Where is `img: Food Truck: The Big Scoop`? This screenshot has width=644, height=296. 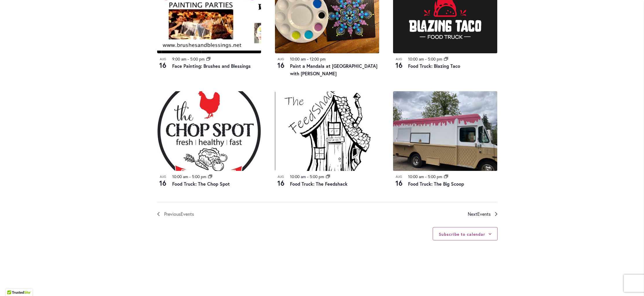
img: Food Truck: The Big Scoop is located at coordinates (445, 131).